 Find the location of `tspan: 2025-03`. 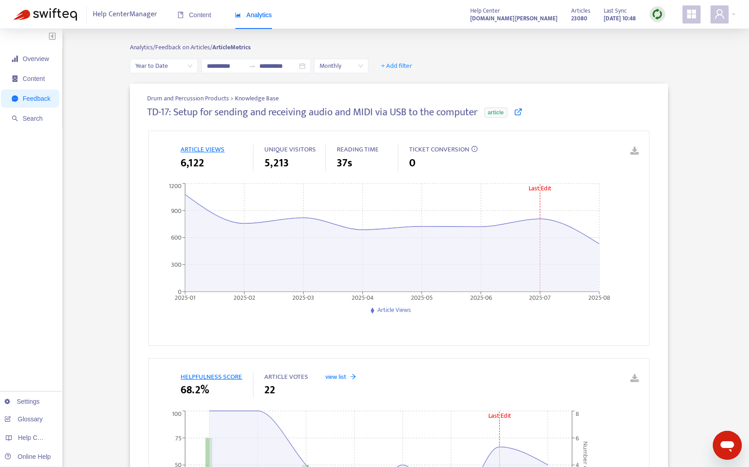

tspan: 2025-03 is located at coordinates (304, 298).